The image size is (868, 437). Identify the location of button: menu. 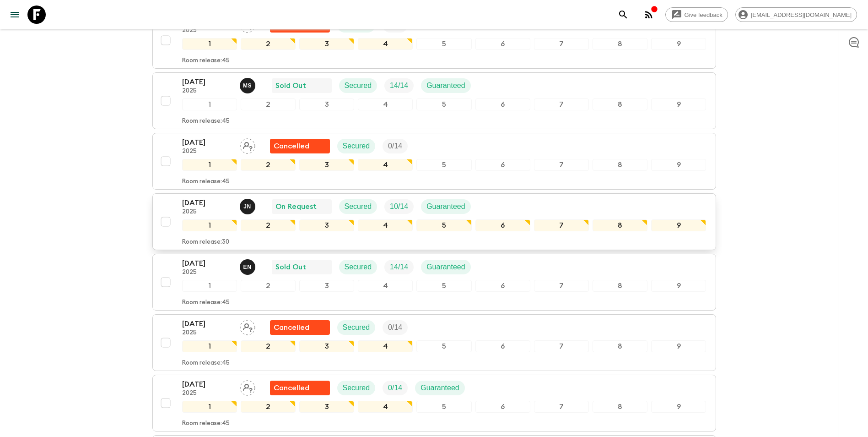
(15, 15).